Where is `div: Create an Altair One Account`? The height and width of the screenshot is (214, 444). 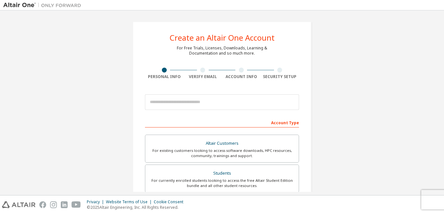
div: Create an Altair One Account is located at coordinates (222, 38).